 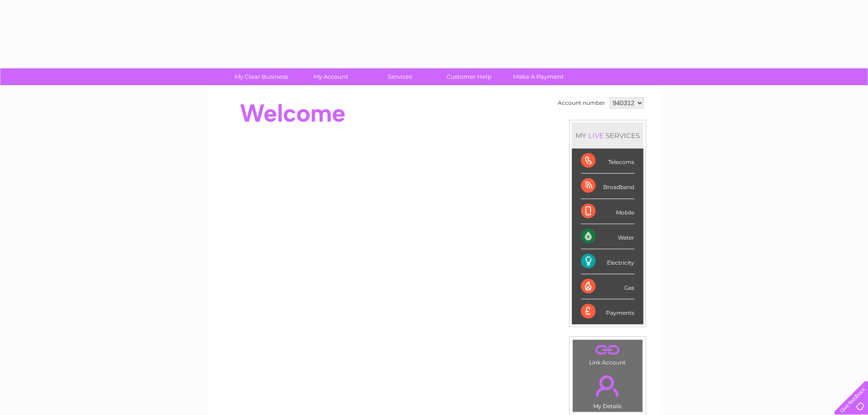 What do you see at coordinates (331, 76) in the screenshot?
I see `a: My Account` at bounding box center [331, 76].